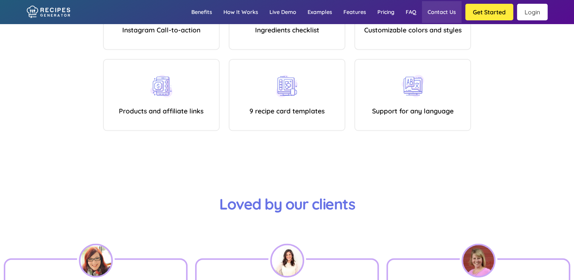  I want to click on img: christina.jpg, so click(287, 261).